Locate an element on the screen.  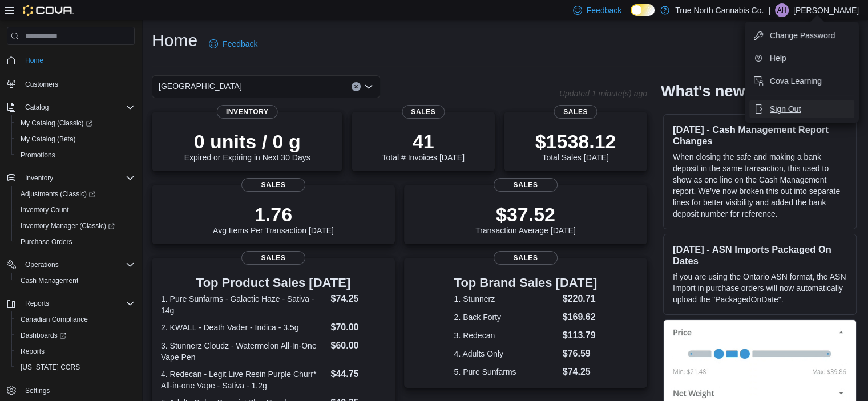
span: Promotions is located at coordinates (76, 155).